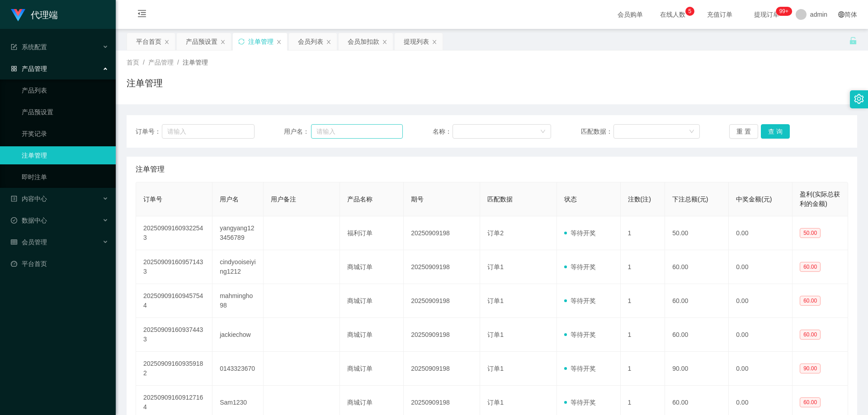 This screenshot has height=415, width=868. What do you see at coordinates (44, 15) in the screenshot?
I see `h1: 代理端` at bounding box center [44, 15].